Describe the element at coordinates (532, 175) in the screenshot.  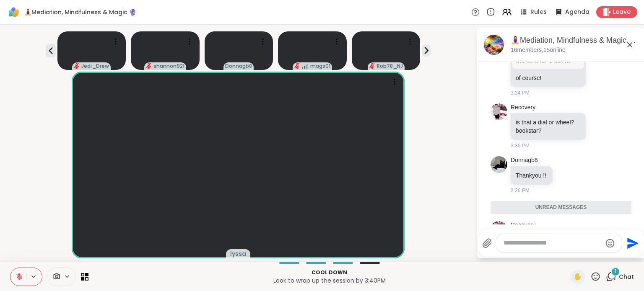
I see `p: Thankyou !!` at that location.